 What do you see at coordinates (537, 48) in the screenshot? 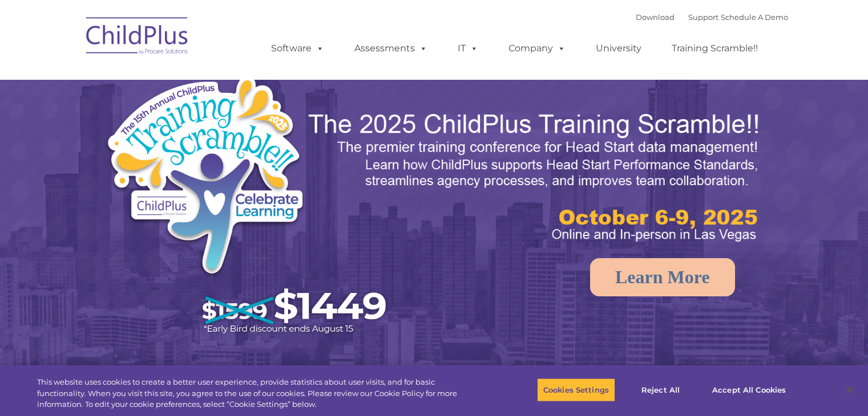
I see `a: Company` at bounding box center [537, 48].